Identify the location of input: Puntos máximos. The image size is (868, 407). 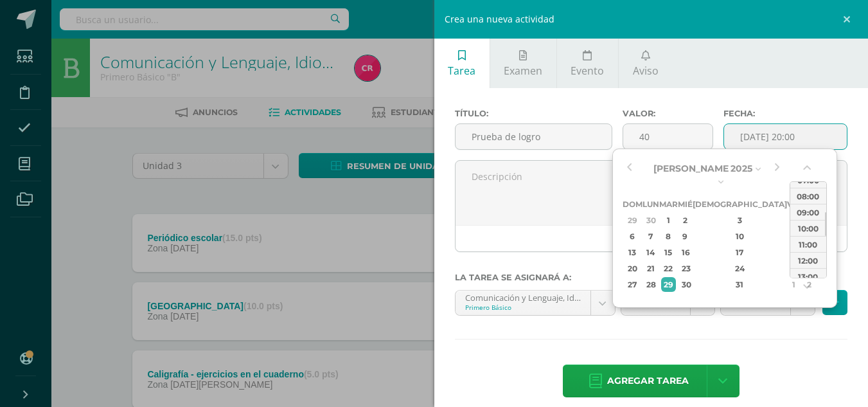
(668, 136).